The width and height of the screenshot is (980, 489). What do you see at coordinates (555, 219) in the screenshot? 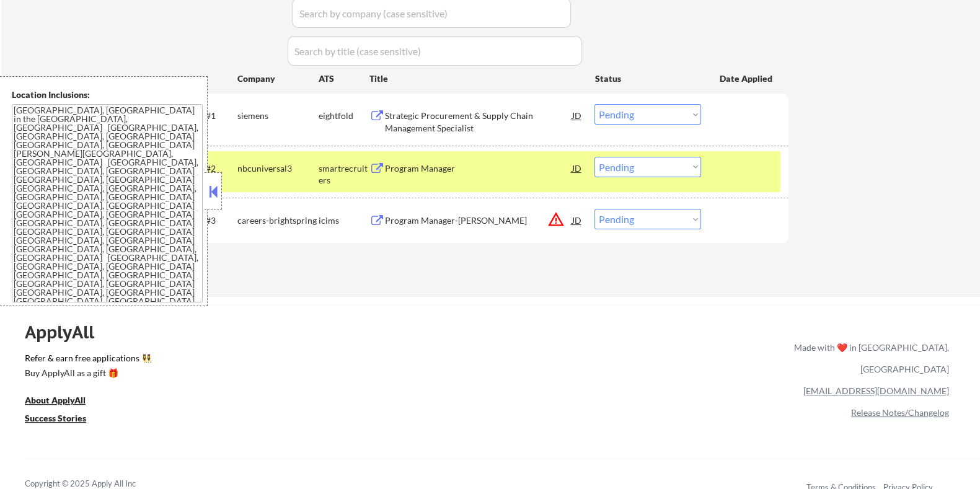
I see `button: warning_amber` at bounding box center [555, 219].